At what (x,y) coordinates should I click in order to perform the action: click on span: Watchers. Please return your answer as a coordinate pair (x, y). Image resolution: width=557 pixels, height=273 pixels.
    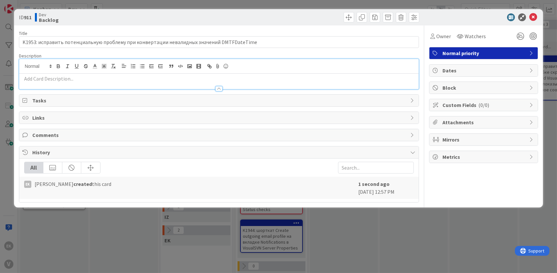
    Looking at the image, I should click on (475, 36).